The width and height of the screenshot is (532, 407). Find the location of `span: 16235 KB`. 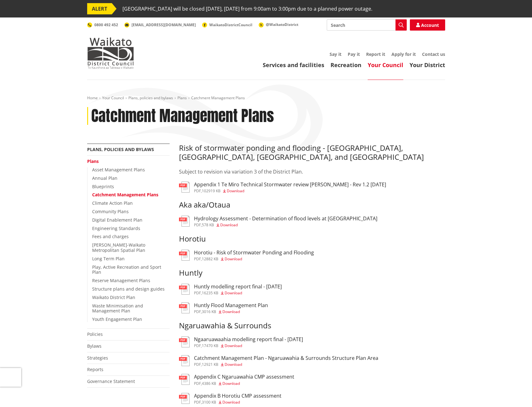

span: 16235 KB is located at coordinates (210, 292).